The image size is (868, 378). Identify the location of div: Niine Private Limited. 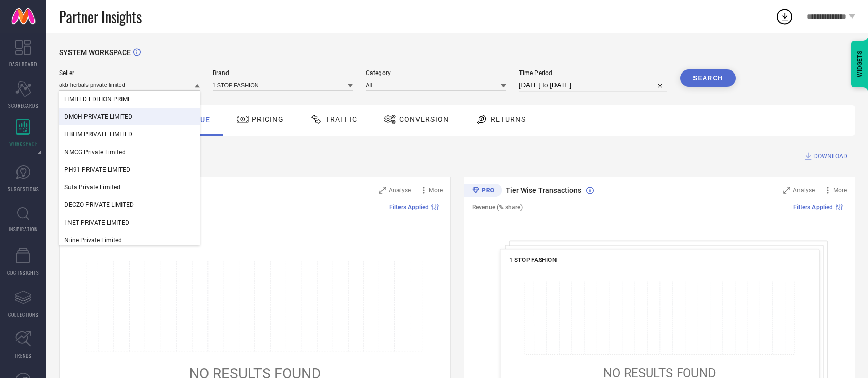
(129, 240).